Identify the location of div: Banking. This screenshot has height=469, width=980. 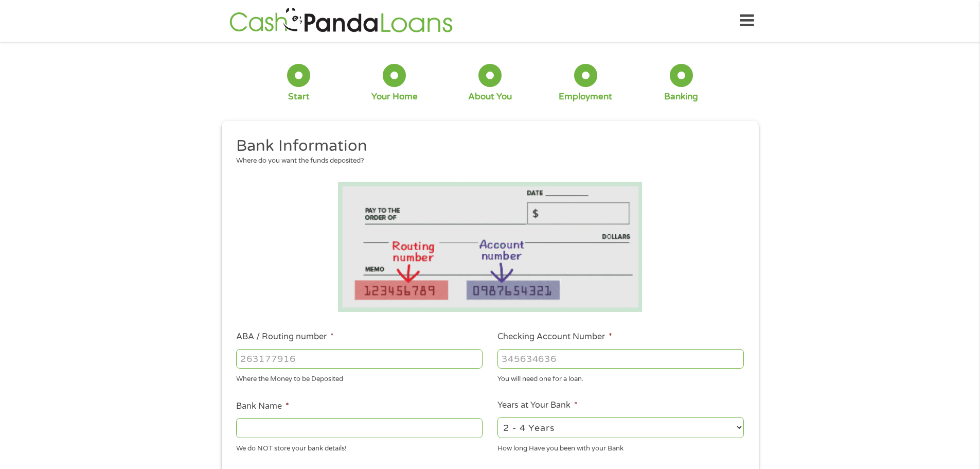
(681, 97).